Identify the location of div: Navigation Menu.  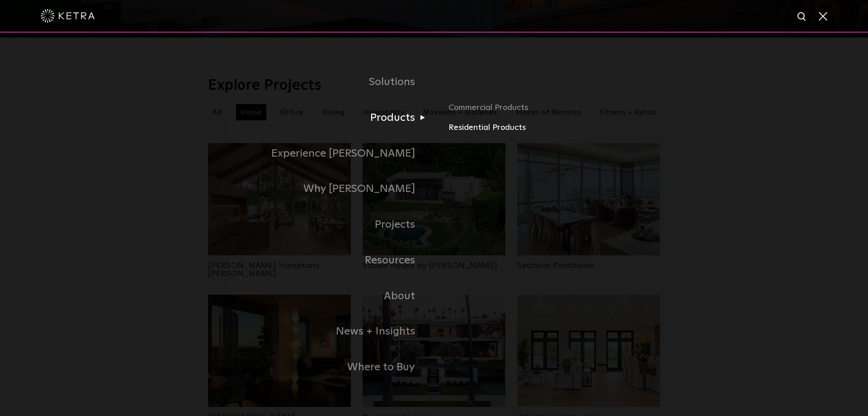
(434, 225).